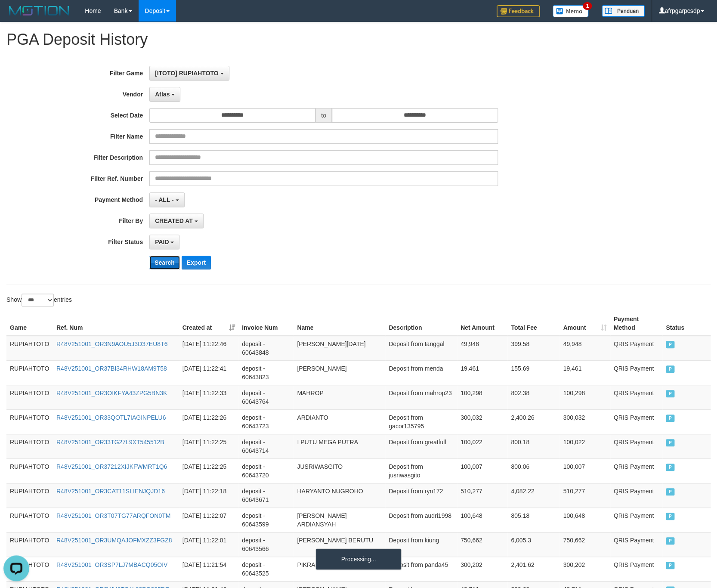 This screenshot has height=588, width=717. Describe the element at coordinates (114, 540) in the screenshot. I see `a: R48V251001_OR3UMQAJOFMXZZ3FGZ8` at that location.